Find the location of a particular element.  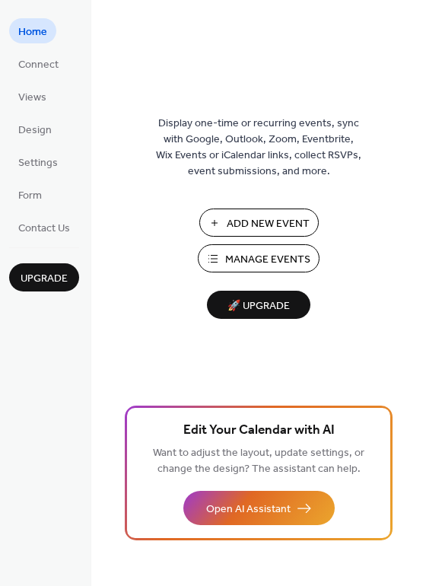

button: Open AI Assistant is located at coordinates (259, 508).